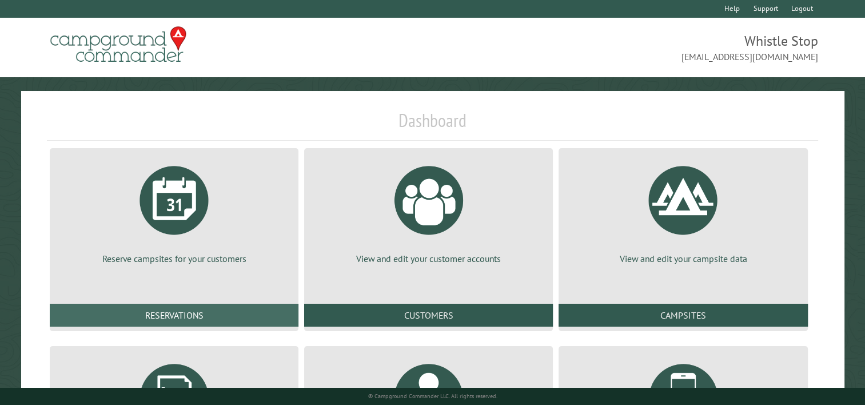 This screenshot has width=865, height=405. What do you see at coordinates (682, 211) in the screenshot?
I see `a: View and edit your campsite data` at bounding box center [682, 211].